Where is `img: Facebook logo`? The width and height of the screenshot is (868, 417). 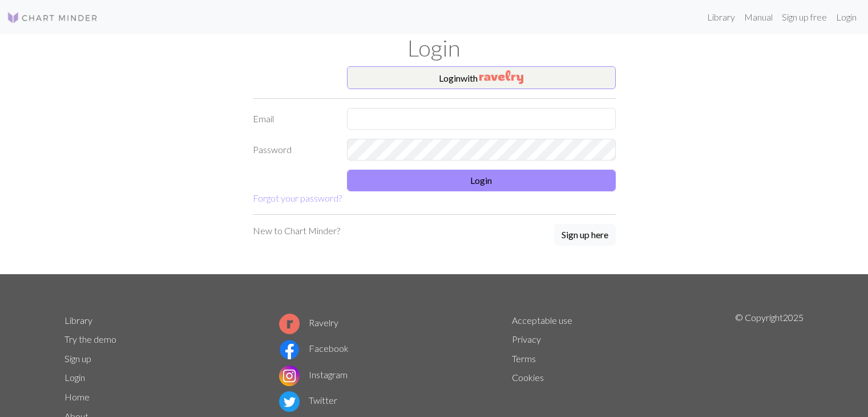
img: Facebook logo is located at coordinates (289, 350).